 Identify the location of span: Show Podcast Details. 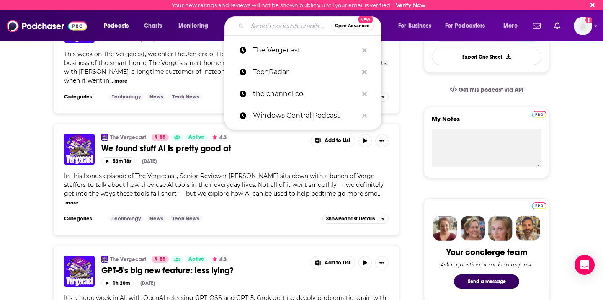
(350, 219).